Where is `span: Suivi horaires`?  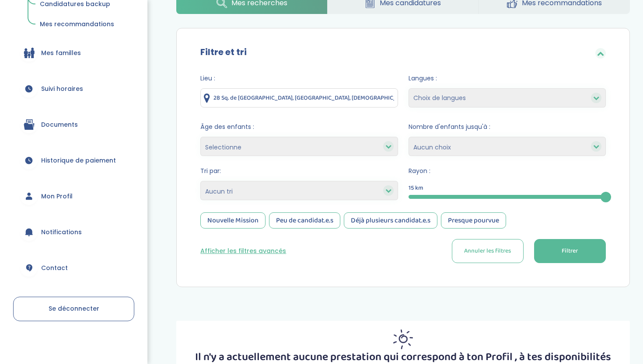 span: Suivi horaires is located at coordinates (62, 89).